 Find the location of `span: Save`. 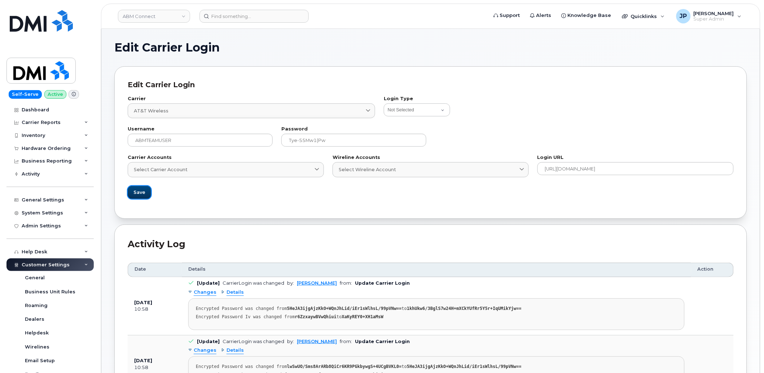

span: Save is located at coordinates (139, 192).